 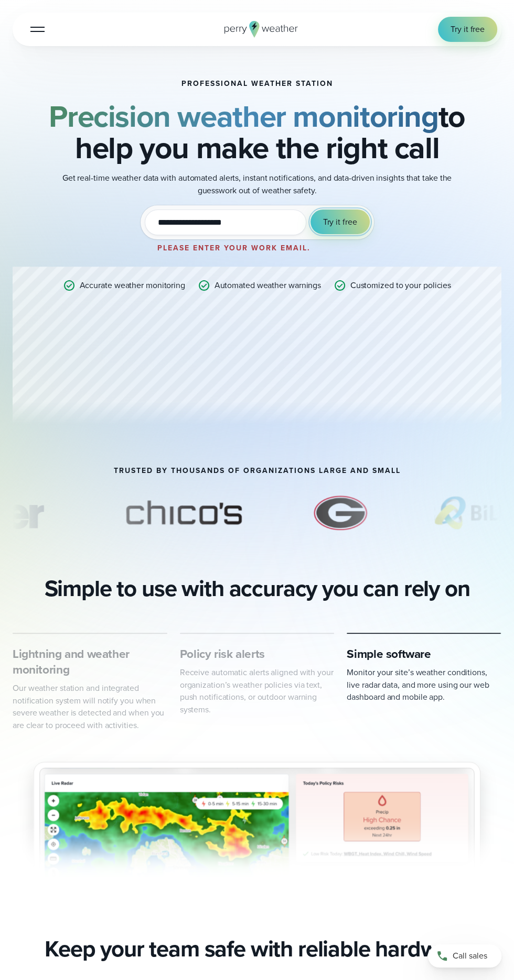 What do you see at coordinates (257, 654) in the screenshot?
I see `h3: Policy risk alerts` at bounding box center [257, 654].